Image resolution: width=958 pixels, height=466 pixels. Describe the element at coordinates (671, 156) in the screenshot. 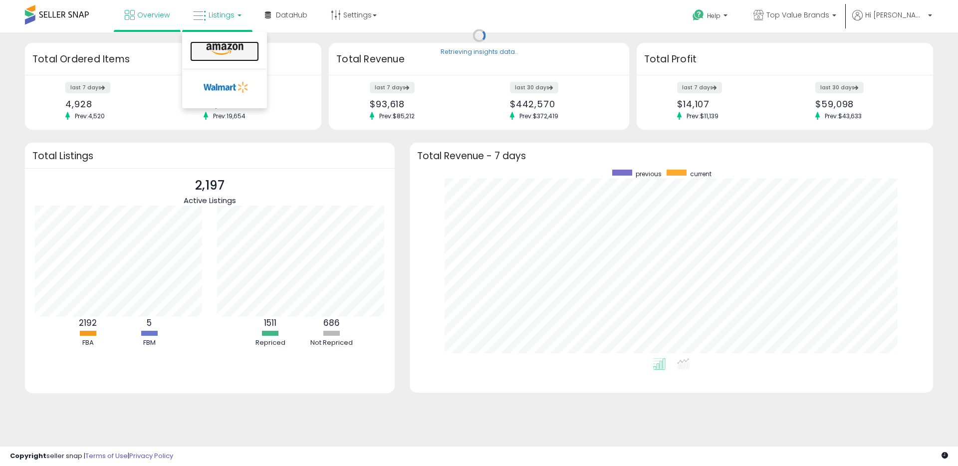

I see `h3: Total Revenue - 7 days` at that location.